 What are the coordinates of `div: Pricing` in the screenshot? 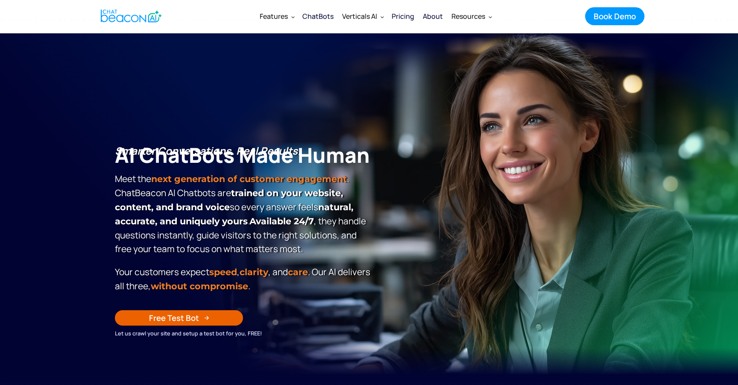 It's located at (403, 16).